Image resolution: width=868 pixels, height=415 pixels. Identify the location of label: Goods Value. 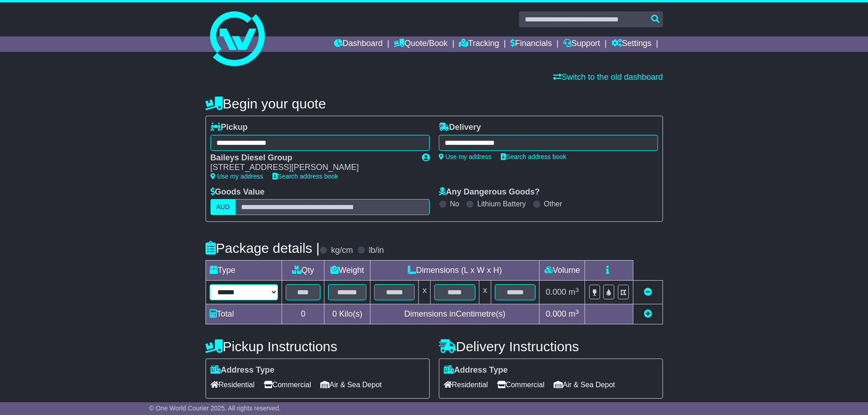
(238, 193).